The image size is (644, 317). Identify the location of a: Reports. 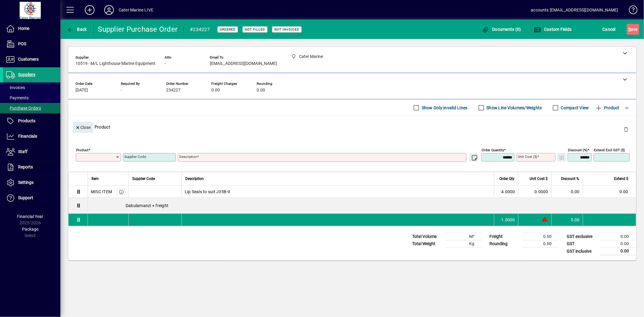
(32, 167).